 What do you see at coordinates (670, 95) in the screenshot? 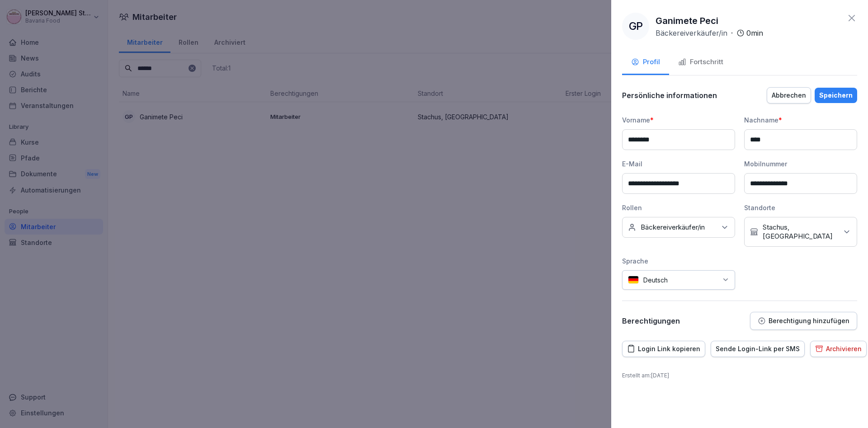
I see `p: Persönliche informationen` at bounding box center [670, 95].